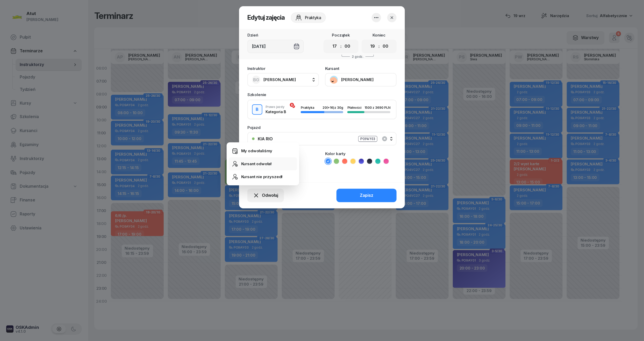 The height and width of the screenshot is (341, 644). I want to click on div: KIA RIO, so click(265, 139).